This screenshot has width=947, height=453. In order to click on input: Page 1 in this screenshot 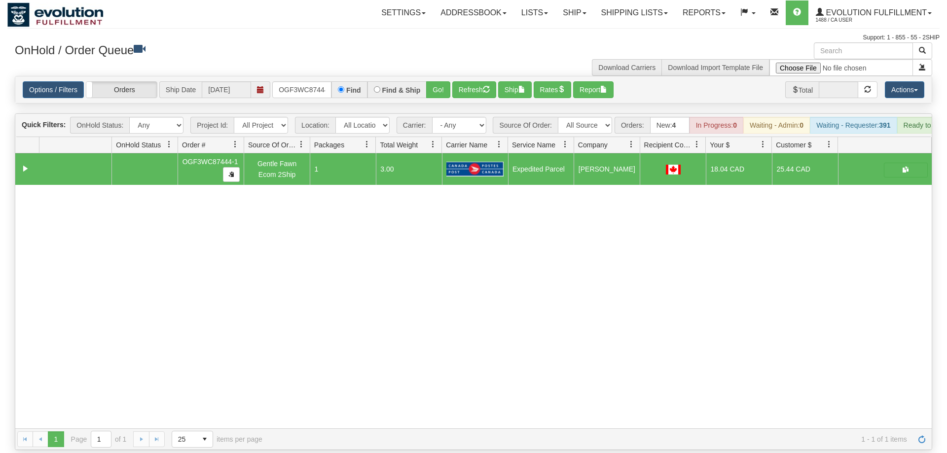, I will do `click(101, 440)`.